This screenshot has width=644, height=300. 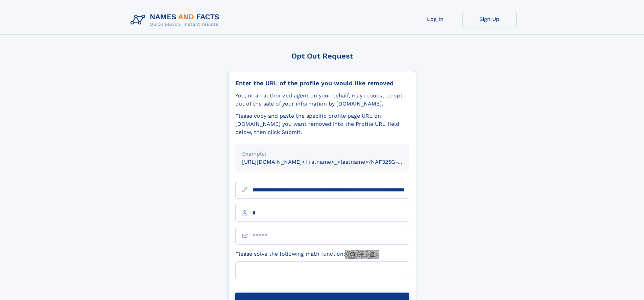 I want to click on a: Log In, so click(x=435, y=19).